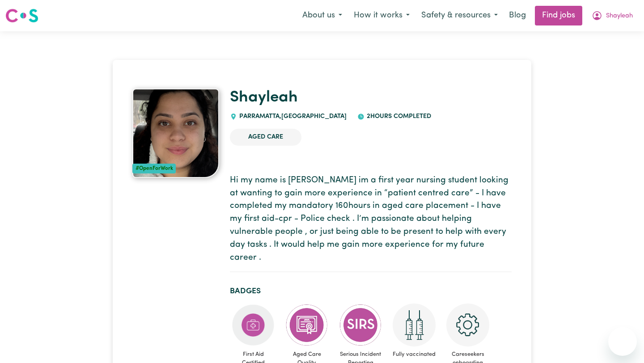 Image resolution: width=644 pixels, height=363 pixels. Describe the element at coordinates (518, 15) in the screenshot. I see `a: Blog` at that location.